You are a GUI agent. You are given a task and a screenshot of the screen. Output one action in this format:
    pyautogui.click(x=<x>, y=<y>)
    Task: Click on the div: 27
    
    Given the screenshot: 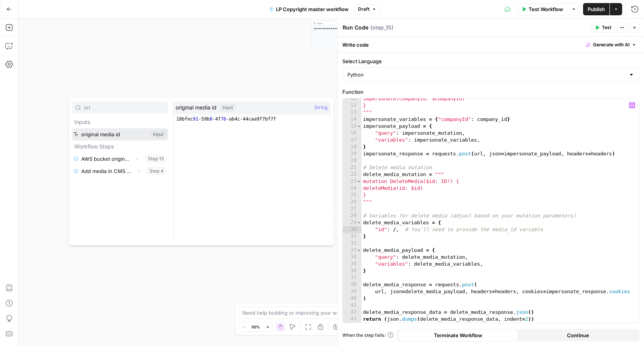 What is the action you would take?
    pyautogui.click(x=352, y=209)
    